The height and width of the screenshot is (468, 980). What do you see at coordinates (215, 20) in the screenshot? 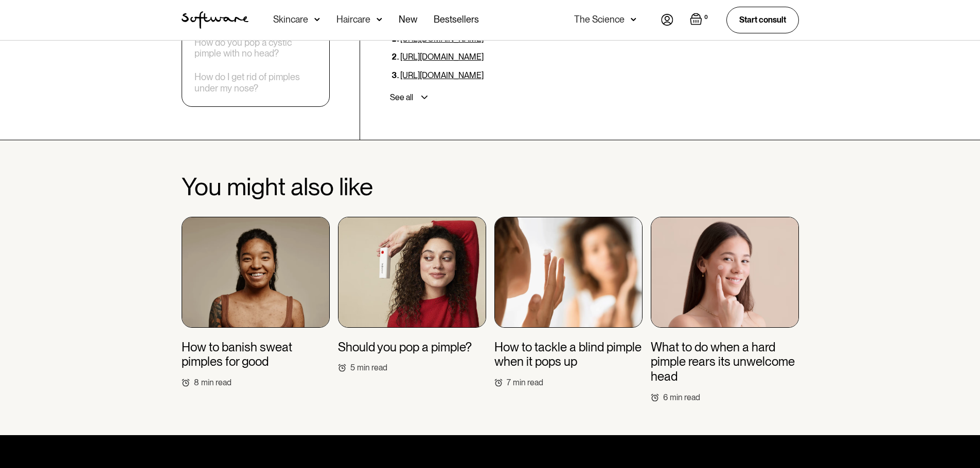
I see `img: Software Logo` at bounding box center [215, 20].